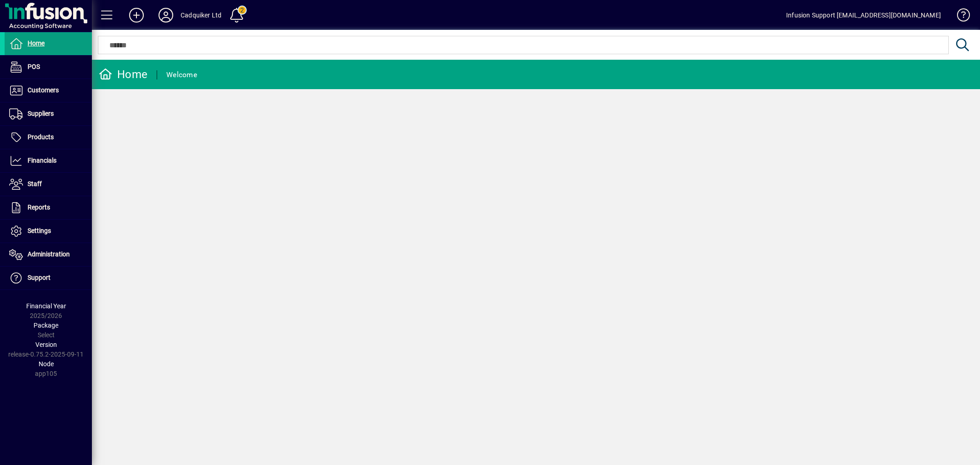 This screenshot has width=980, height=465. What do you see at coordinates (201, 15) in the screenshot?
I see `div: Cadquiker Ltd` at bounding box center [201, 15].